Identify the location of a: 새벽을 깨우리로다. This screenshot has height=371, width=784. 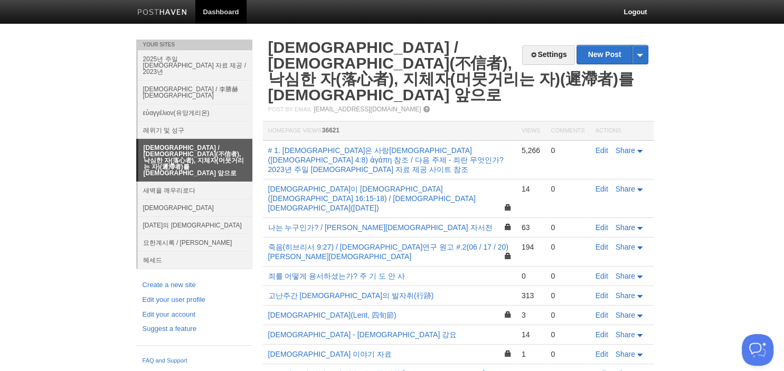
(195, 190).